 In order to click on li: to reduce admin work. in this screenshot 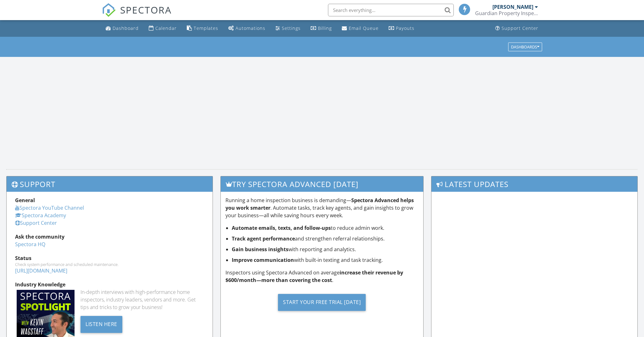, I will do `click(325, 228)`.